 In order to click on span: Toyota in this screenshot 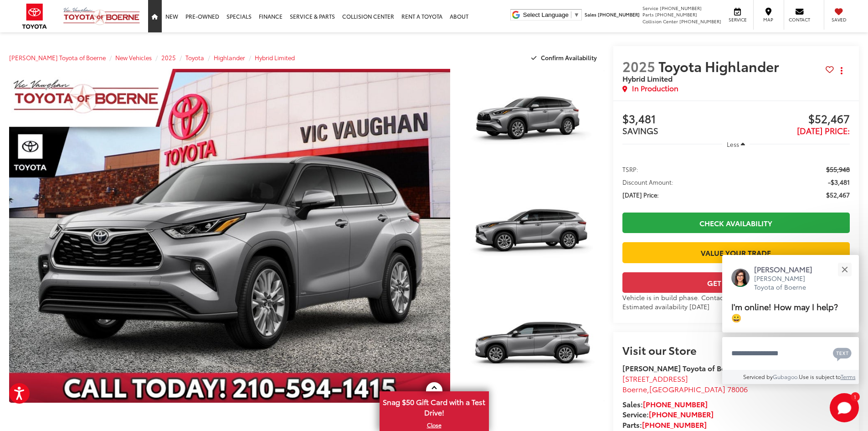, I will do `click(195, 58)`.